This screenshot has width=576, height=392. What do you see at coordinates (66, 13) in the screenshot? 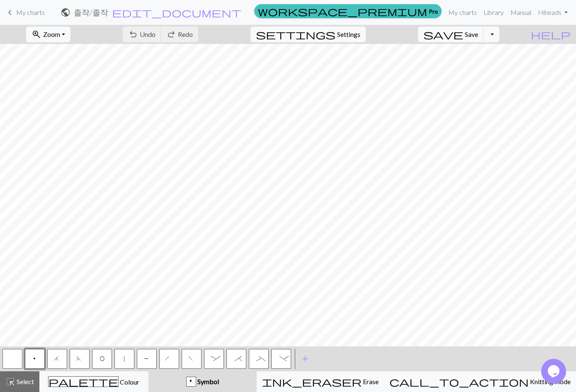
I see `span: public` at bounding box center [66, 13].